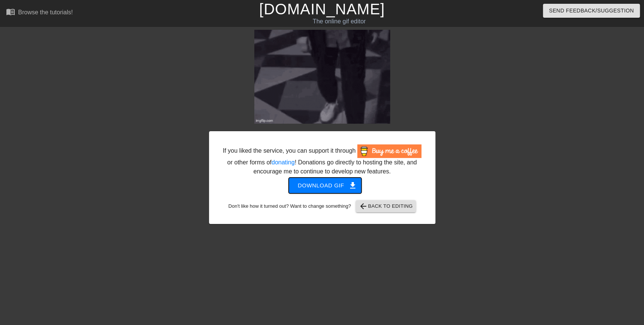 The width and height of the screenshot is (644, 325). What do you see at coordinates (322, 160) in the screenshot?
I see `div: If you liked the service, you can support it through or other forms of ! Donations go directly to...` at bounding box center [322, 160].